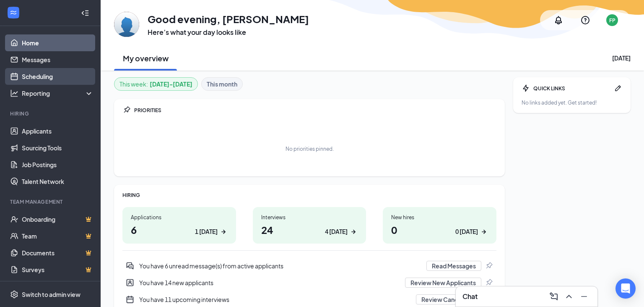  What do you see at coordinates (57, 236) in the screenshot?
I see `a: TeamCrown` at bounding box center [57, 236].